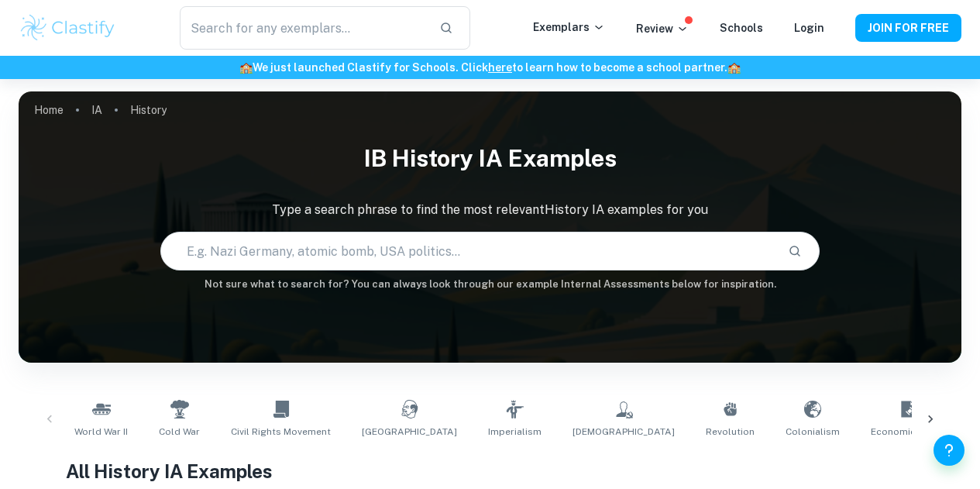 This screenshot has height=489, width=980. What do you see at coordinates (67, 28) in the screenshot?
I see `a: Clastify logo` at bounding box center [67, 28].